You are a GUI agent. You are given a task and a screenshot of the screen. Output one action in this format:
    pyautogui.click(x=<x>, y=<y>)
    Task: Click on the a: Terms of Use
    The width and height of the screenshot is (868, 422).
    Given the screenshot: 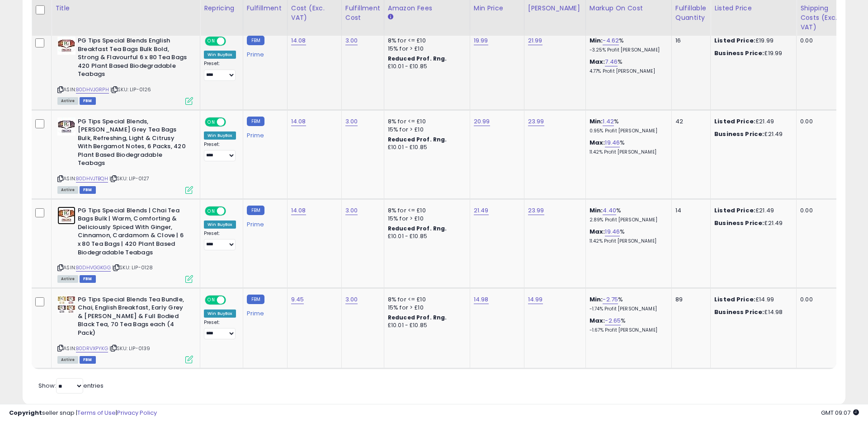 What is the action you would take?
    pyautogui.click(x=96, y=413)
    